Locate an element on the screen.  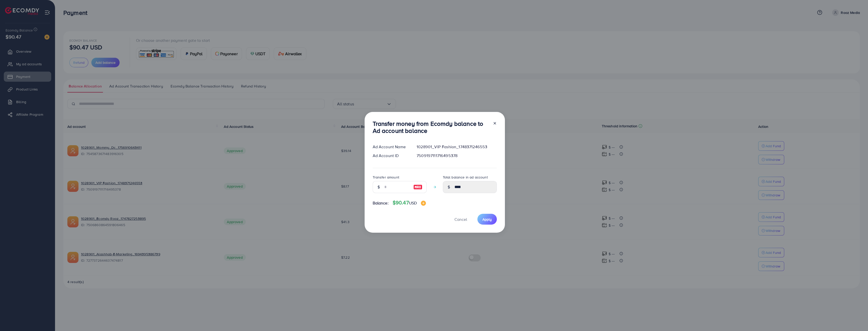
button: Apply is located at coordinates (487, 219).